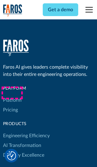  What do you see at coordinates (26, 124) in the screenshot?
I see `div: products` at bounding box center [26, 124].